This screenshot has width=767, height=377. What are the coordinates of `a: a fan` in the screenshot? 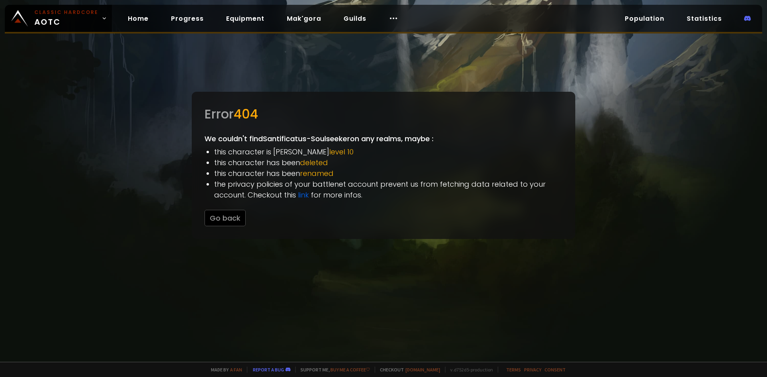 It's located at (236, 370).